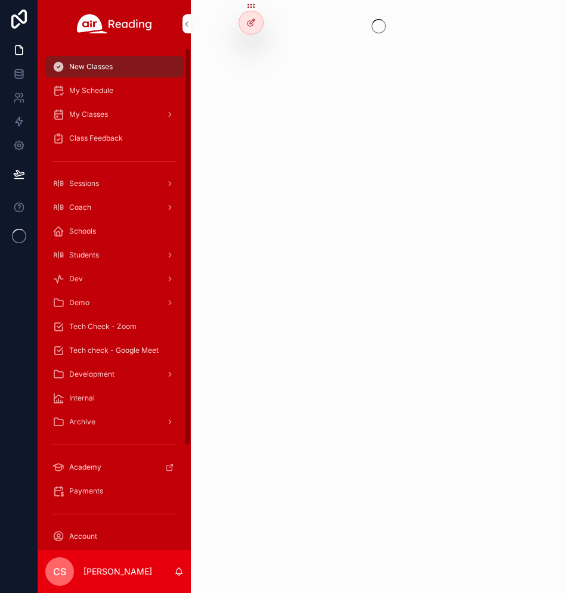  I want to click on span: Development, so click(92, 374).